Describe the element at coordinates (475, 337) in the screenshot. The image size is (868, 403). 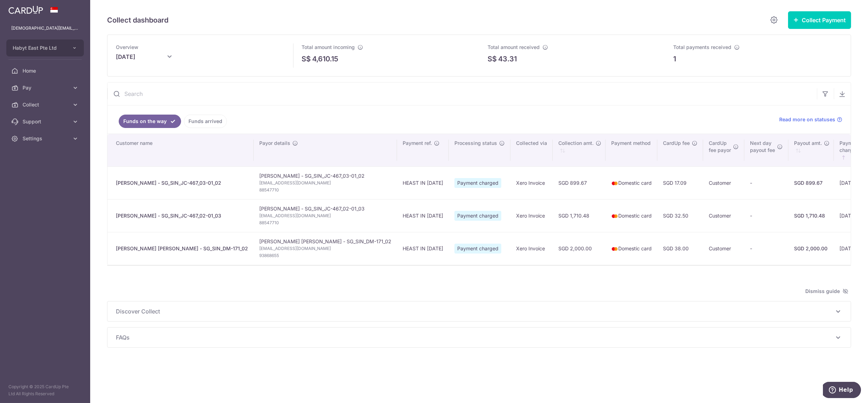
I see `span: FAQs` at that location.